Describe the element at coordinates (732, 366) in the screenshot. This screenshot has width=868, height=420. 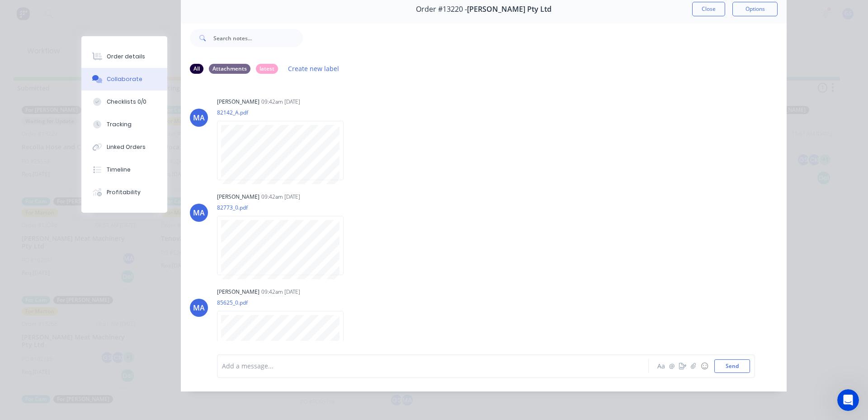
I see `button: Send` at that location.